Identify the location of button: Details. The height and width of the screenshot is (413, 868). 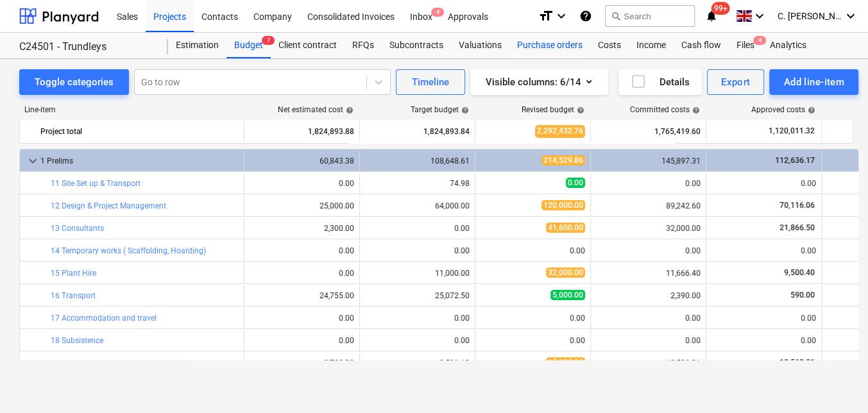
(660, 82).